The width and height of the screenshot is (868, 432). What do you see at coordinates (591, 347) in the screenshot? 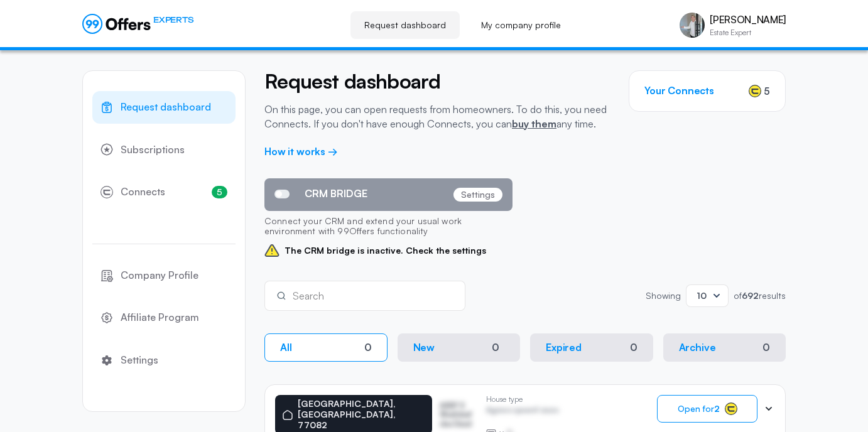
I see `button: Expired0` at bounding box center [591, 347].